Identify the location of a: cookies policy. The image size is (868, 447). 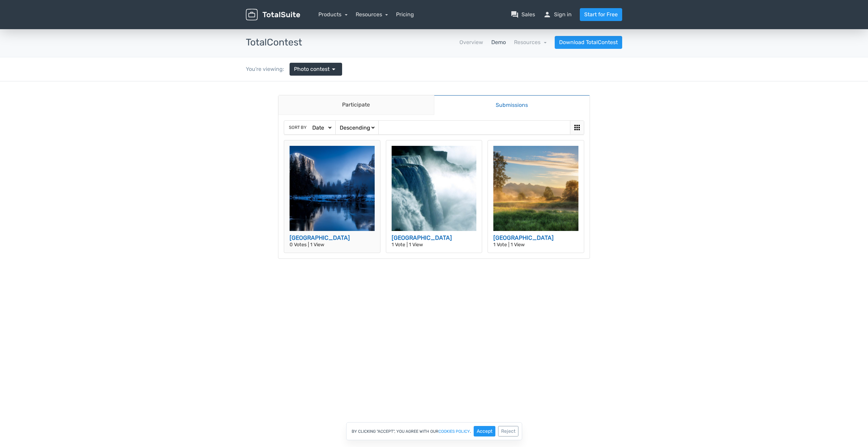
(454, 431).